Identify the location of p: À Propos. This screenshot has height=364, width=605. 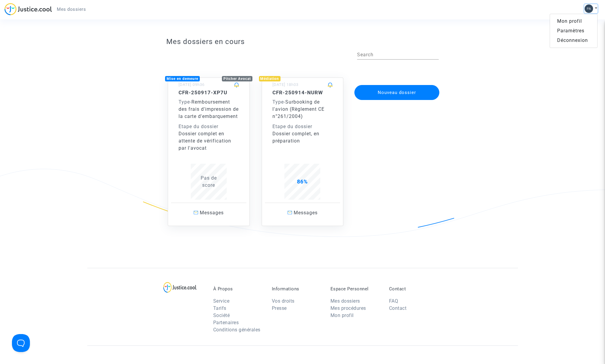
(238, 289).